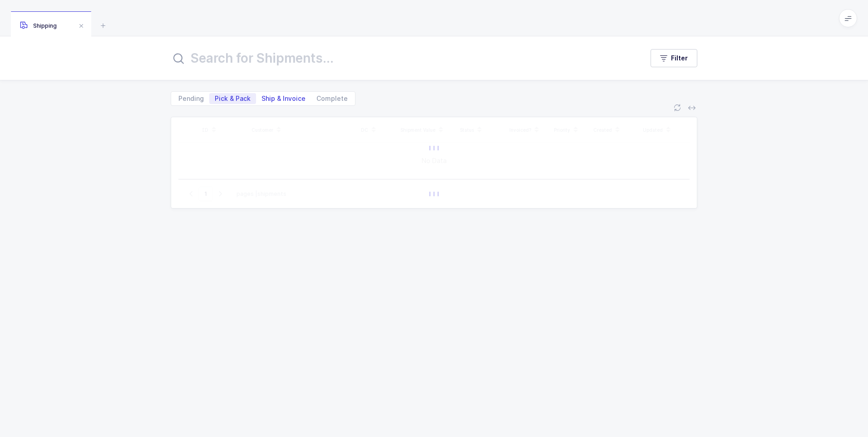 This screenshot has width=868, height=437. I want to click on span: Filter, so click(679, 58).